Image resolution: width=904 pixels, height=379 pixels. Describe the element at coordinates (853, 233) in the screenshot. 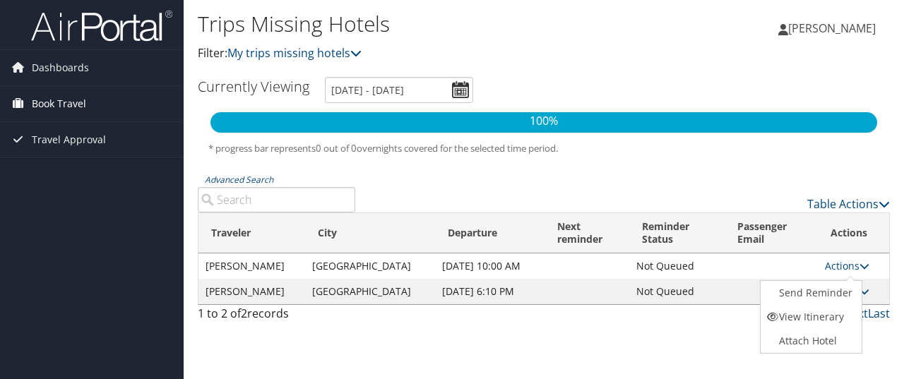

I see `th: Actions` at that location.